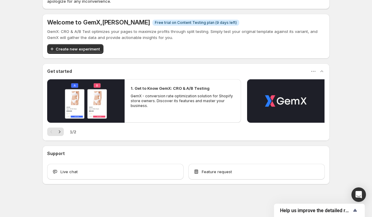 This screenshot has height=217, width=372. What do you see at coordinates (69, 172) in the screenshot?
I see `span: Live chat` at bounding box center [69, 172].